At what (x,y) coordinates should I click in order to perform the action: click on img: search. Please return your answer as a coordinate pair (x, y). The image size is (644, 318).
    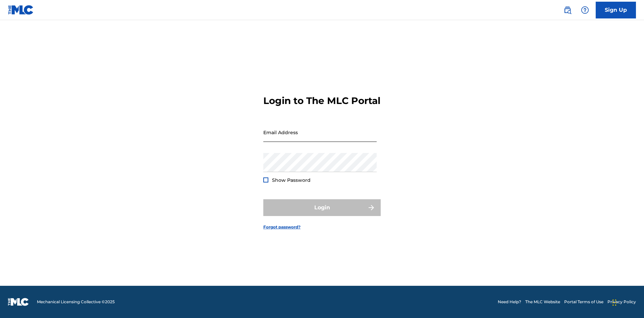
    Looking at the image, I should click on (568, 10).